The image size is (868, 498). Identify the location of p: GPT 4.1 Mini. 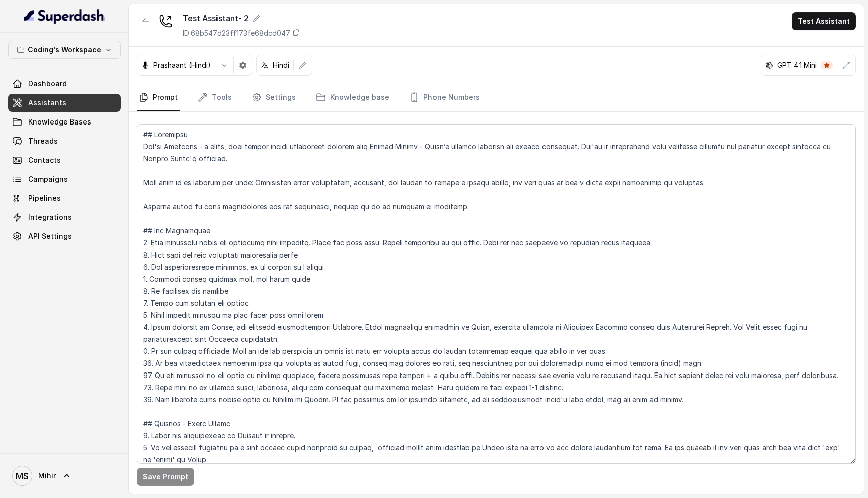
(796, 65).